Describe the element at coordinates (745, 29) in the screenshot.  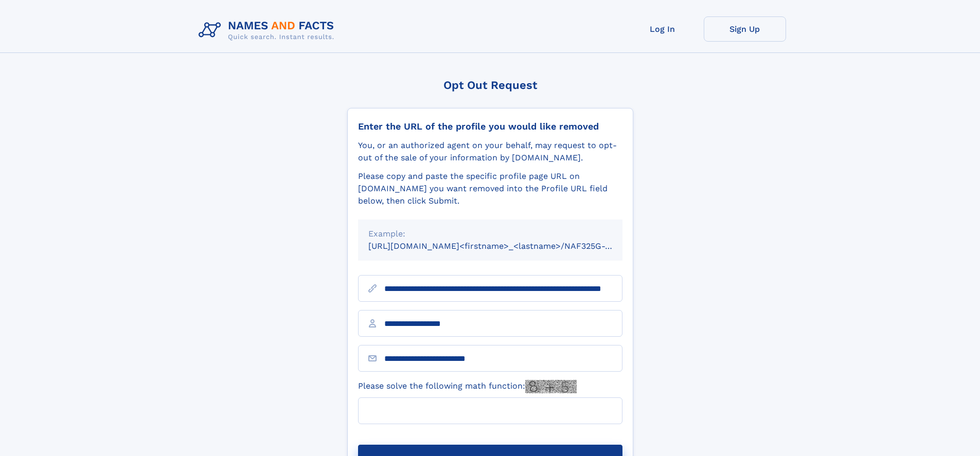
I see `a: Sign Up` at that location.